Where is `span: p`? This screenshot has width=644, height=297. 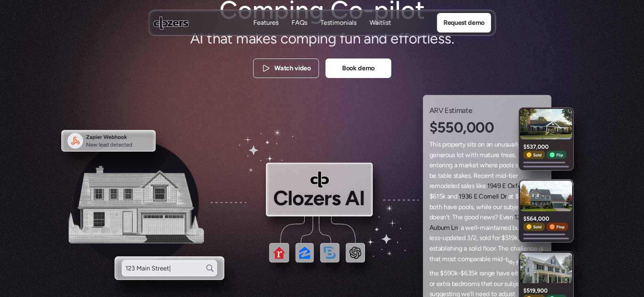
span: p is located at coordinates (452, 144).